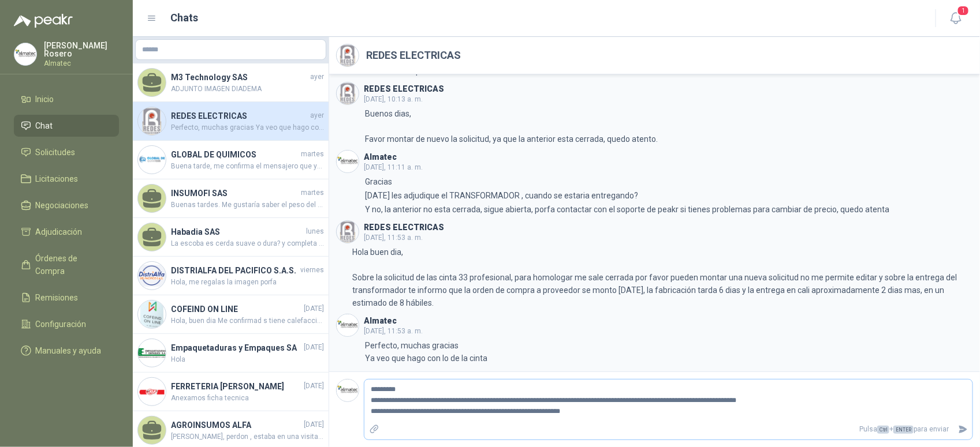 This screenshot has width=980, height=447. What do you see at coordinates (239, 77) in the screenshot?
I see `h4: M3 Technology SAS` at bounding box center [239, 77].